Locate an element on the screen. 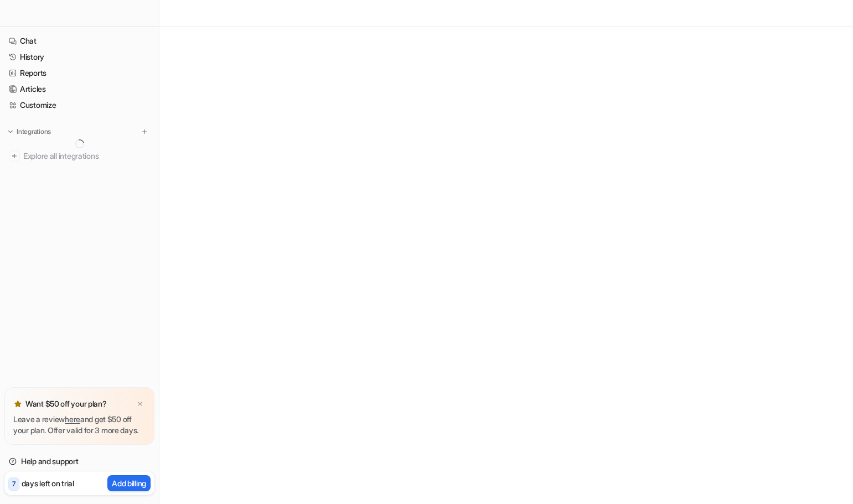  a: Chat is located at coordinates (79, 41).